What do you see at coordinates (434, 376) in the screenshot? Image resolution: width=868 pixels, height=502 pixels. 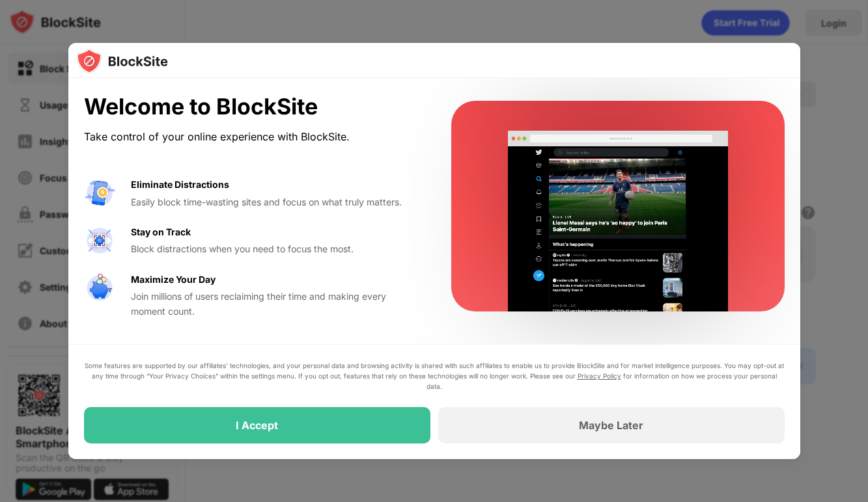 I see `div: Some features are supported by our affiliates’ technologies, and your personal data and browsing ...` at bounding box center [434, 376].